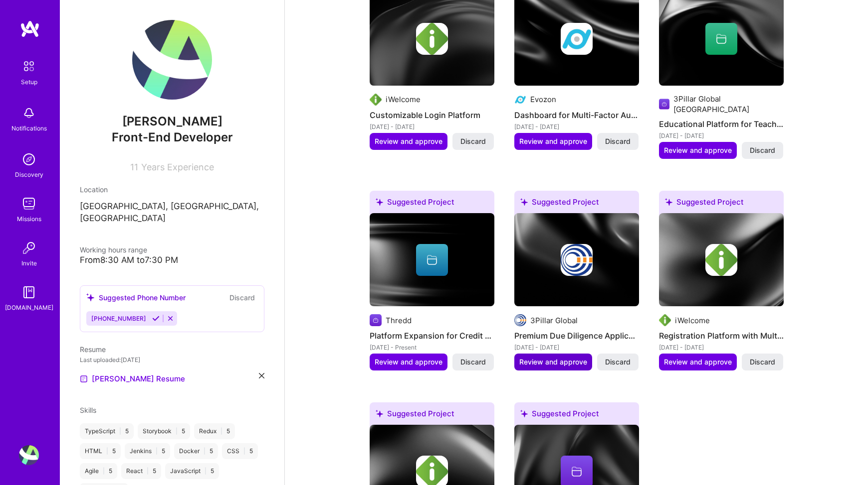  I want to click on div: HTML 5, so click(100, 452).